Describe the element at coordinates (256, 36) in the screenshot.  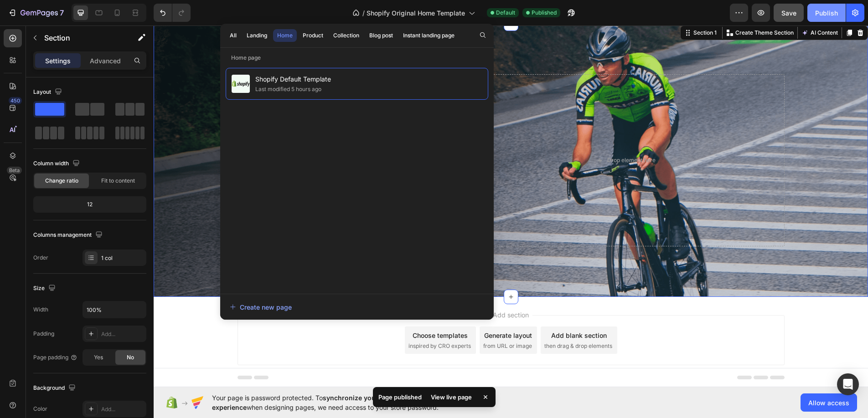
I see `div: Landing` at that location.